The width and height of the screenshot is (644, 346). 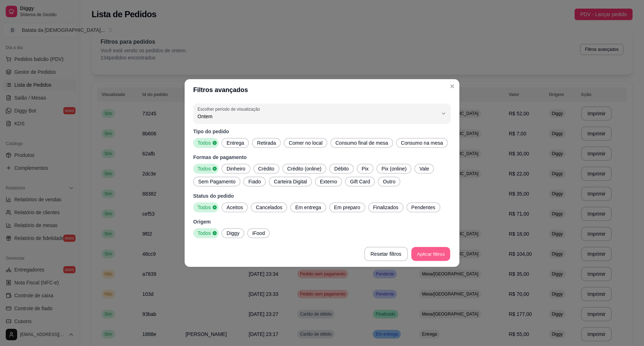 What do you see at coordinates (360, 182) in the screenshot?
I see `button: Gift Card` at bounding box center [360, 182].